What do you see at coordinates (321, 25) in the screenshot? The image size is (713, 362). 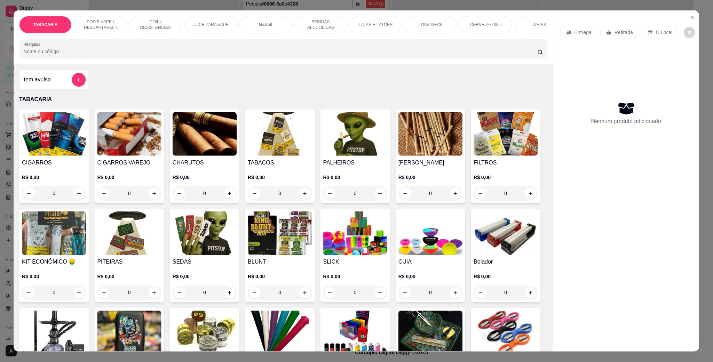 I see `p: BEBIDAS ALCOÓLICAS` at bounding box center [321, 25].